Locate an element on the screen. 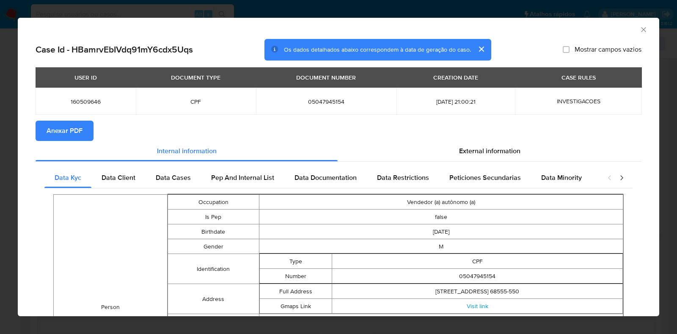 The height and width of the screenshot is (334, 677). a: Visit link is located at coordinates (478, 306).